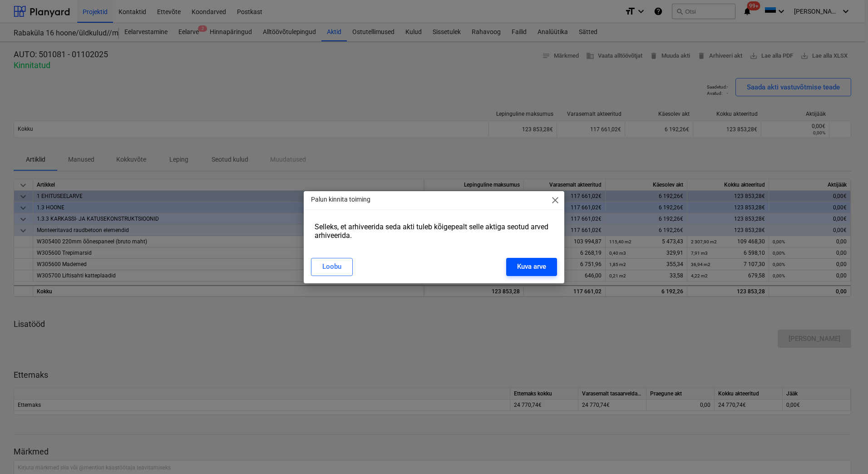 This screenshot has height=474, width=868. I want to click on button: Kuva arve, so click(532, 267).